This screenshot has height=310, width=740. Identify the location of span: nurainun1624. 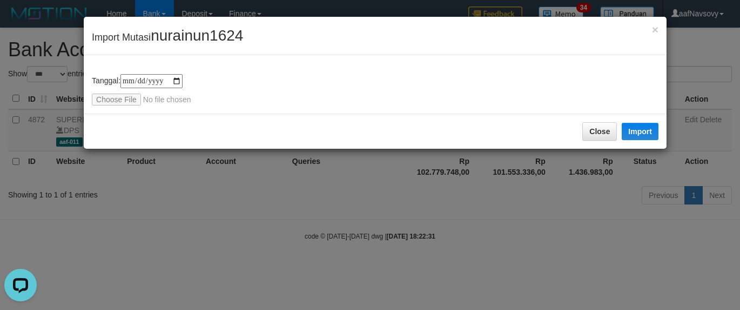
(197, 35).